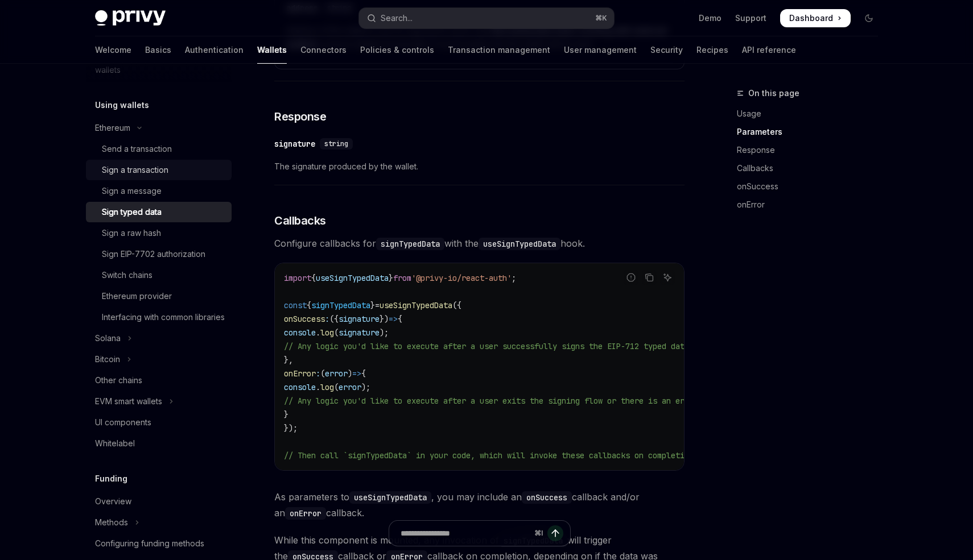 This screenshot has width=973, height=560. I want to click on a: Sign EIP-7702 authorization, so click(159, 254).